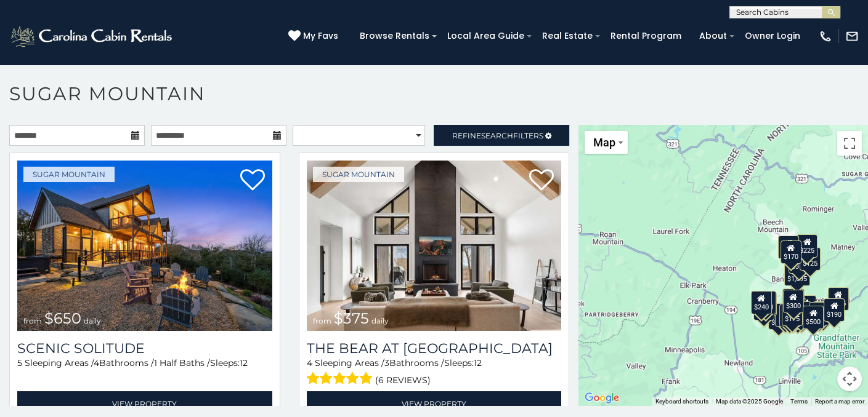  Describe the element at coordinates (840, 401) in the screenshot. I see `a: Report a map error` at that location.